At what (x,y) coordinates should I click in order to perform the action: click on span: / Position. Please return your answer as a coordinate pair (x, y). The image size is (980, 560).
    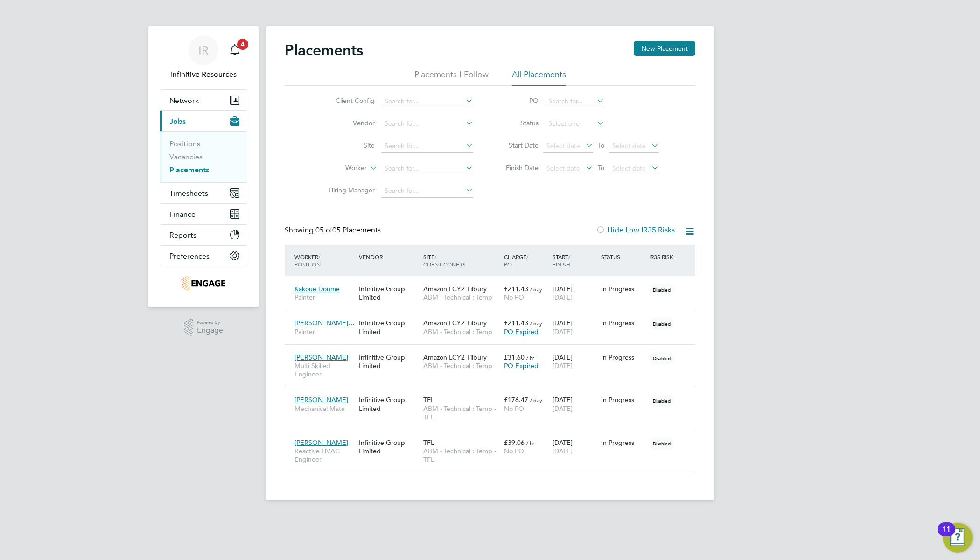
    Looking at the image, I should click on (308, 260).